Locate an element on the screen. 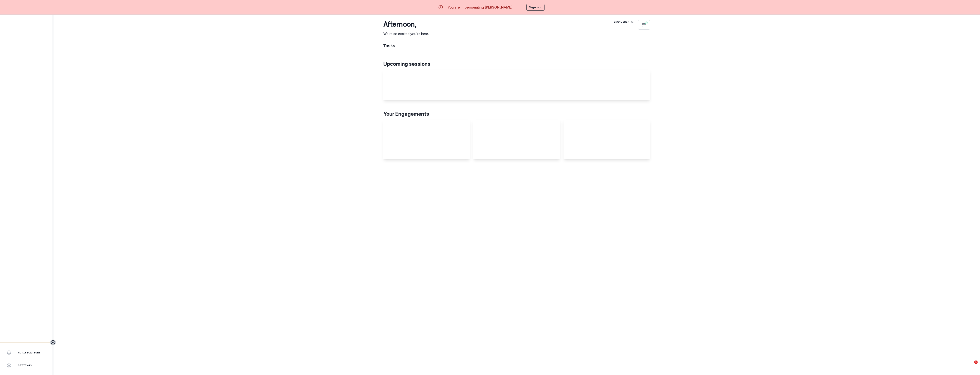  p: afternoon , is located at coordinates (406, 25).